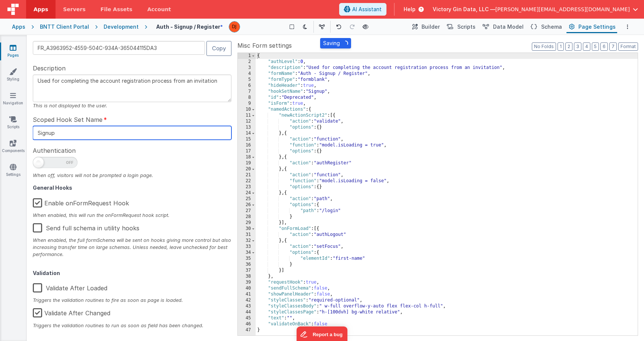  I want to click on button: Page Settings, so click(592, 27).